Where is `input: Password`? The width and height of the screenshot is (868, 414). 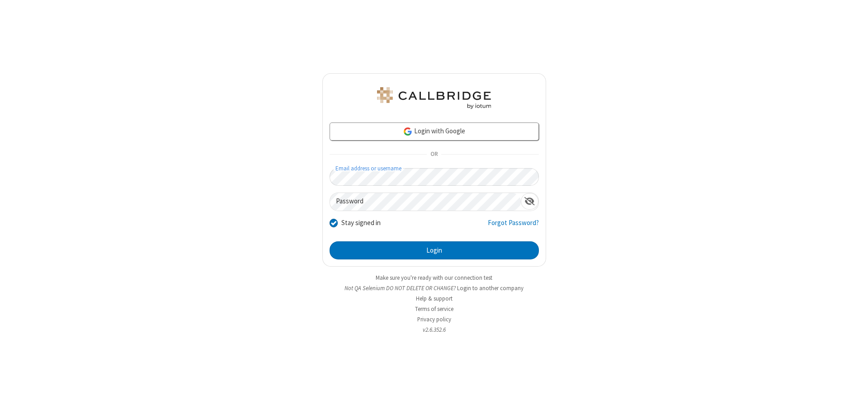 input: Password is located at coordinates (425, 202).